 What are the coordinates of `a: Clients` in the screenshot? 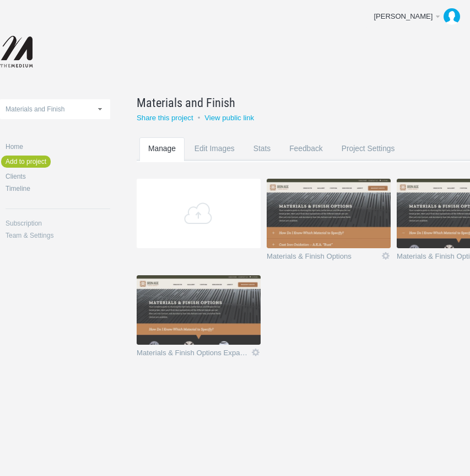 It's located at (58, 177).